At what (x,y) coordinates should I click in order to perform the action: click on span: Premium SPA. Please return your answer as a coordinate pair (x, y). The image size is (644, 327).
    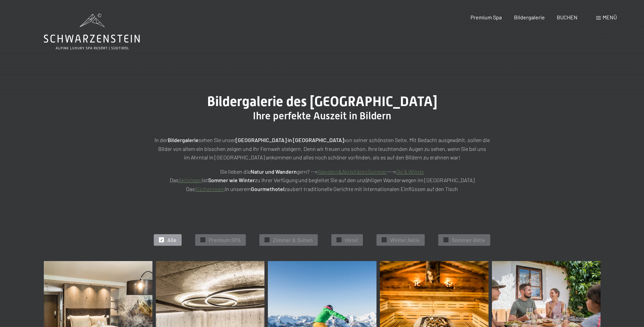
    Looking at the image, I should click on (225, 240).